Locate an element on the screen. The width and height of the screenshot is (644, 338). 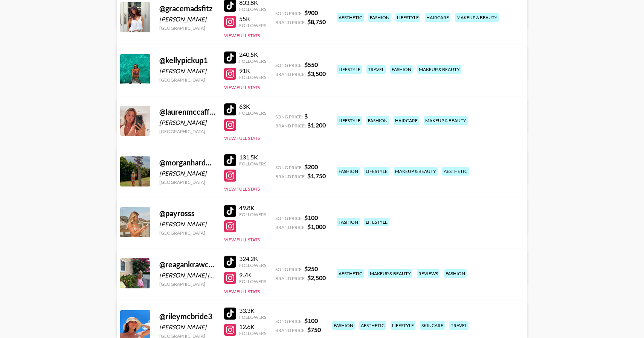
strong: $ 1,750 is located at coordinates (317, 176).